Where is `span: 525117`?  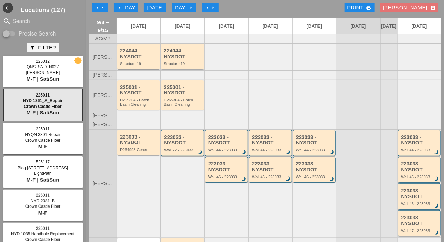 span: 525117 is located at coordinates (43, 162).